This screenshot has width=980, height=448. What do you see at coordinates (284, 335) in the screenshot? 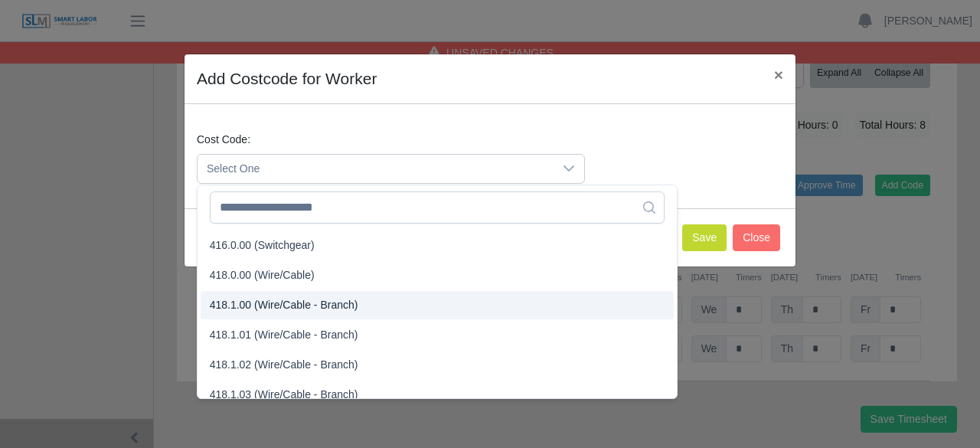
I see `span: 418.1.01 (Wire/Cable - Branch)` at bounding box center [284, 335].